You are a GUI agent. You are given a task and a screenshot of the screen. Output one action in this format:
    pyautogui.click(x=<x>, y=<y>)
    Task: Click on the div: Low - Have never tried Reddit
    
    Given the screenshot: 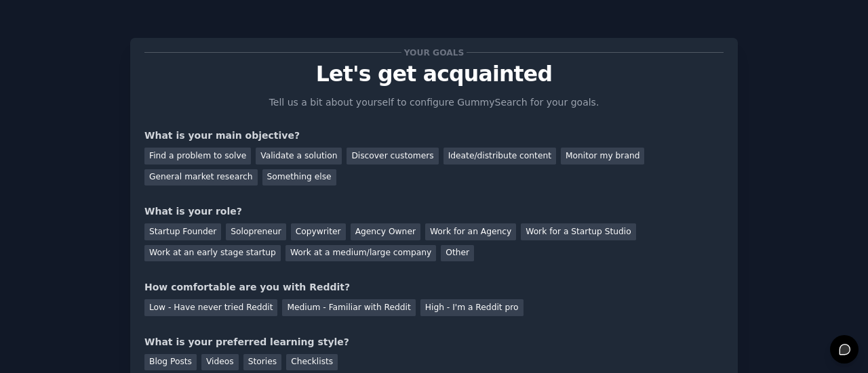 What is the action you would take?
    pyautogui.click(x=211, y=307)
    